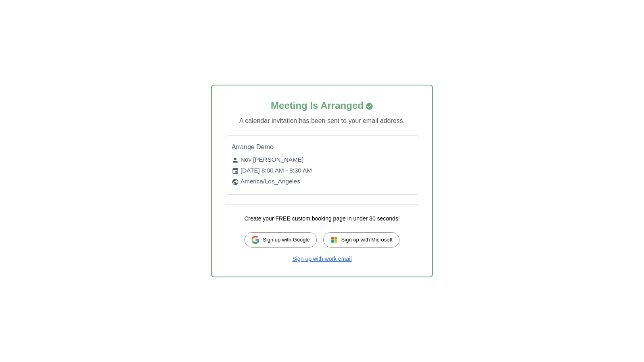 This screenshot has height=362, width=644. What do you see at coordinates (334, 240) in the screenshot?
I see `img: microsoft-logo.7cf64d5f.svg` at bounding box center [334, 240].